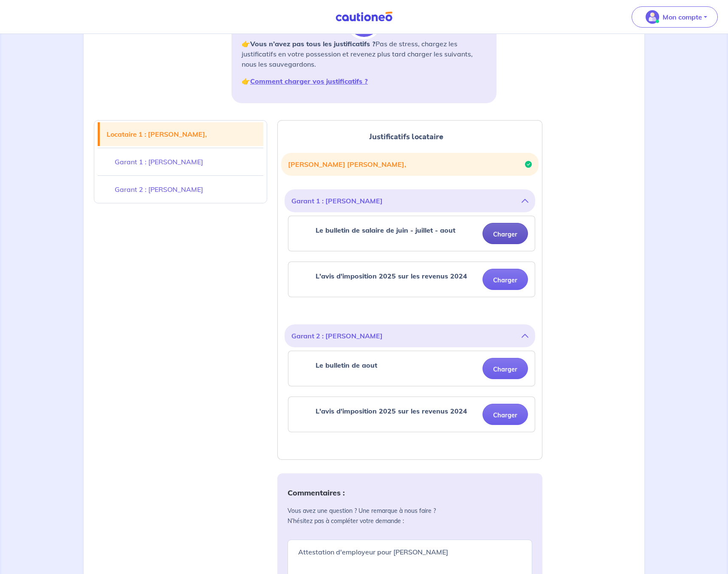  Describe the element at coordinates (308, 81) in the screenshot. I see `strong: Comment charger vos justificatifs ?` at that location.